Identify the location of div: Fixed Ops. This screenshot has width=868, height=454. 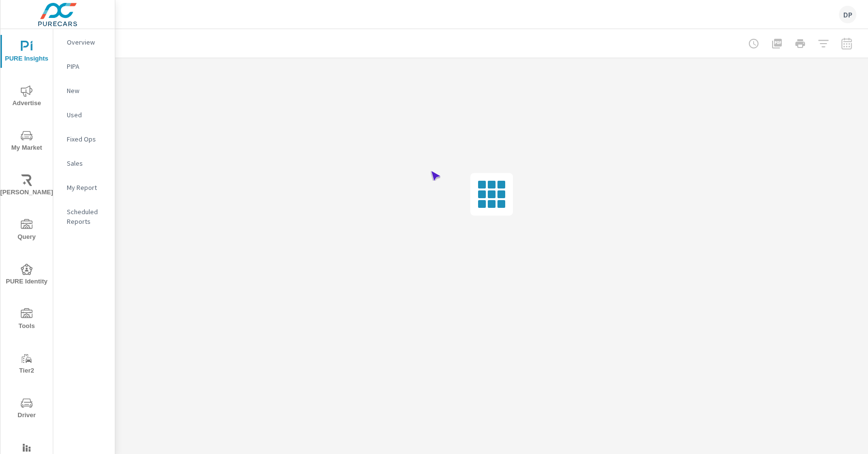
(84, 139).